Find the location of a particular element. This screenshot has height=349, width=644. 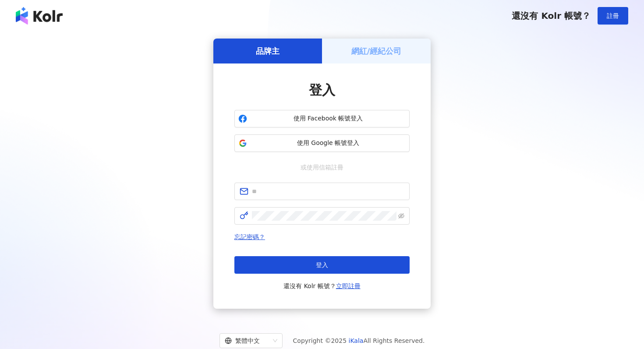

span: eye-invisible is located at coordinates (401, 216).